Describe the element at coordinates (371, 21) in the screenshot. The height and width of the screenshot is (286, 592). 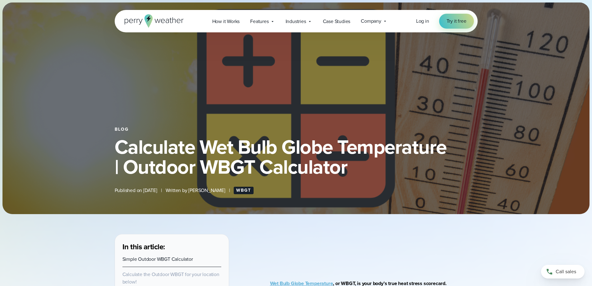
I see `span: Company` at that location.